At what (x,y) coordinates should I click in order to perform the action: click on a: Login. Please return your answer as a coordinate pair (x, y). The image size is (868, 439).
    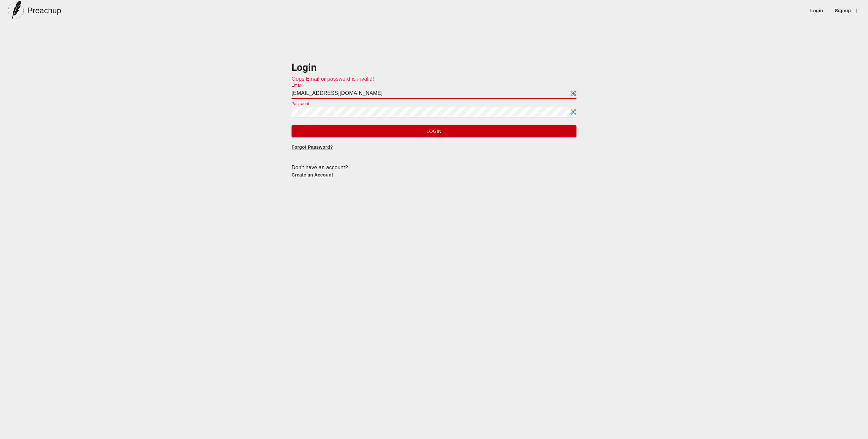
    Looking at the image, I should click on (817, 11).